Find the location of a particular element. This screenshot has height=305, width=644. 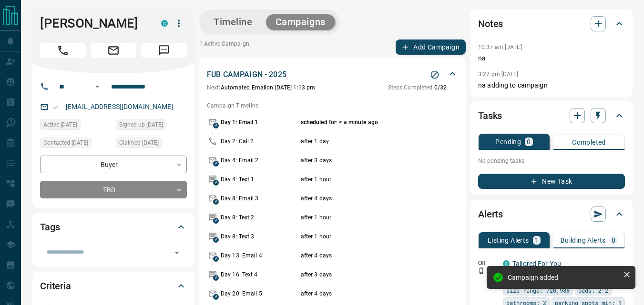

div: TBD is located at coordinates (113, 190).